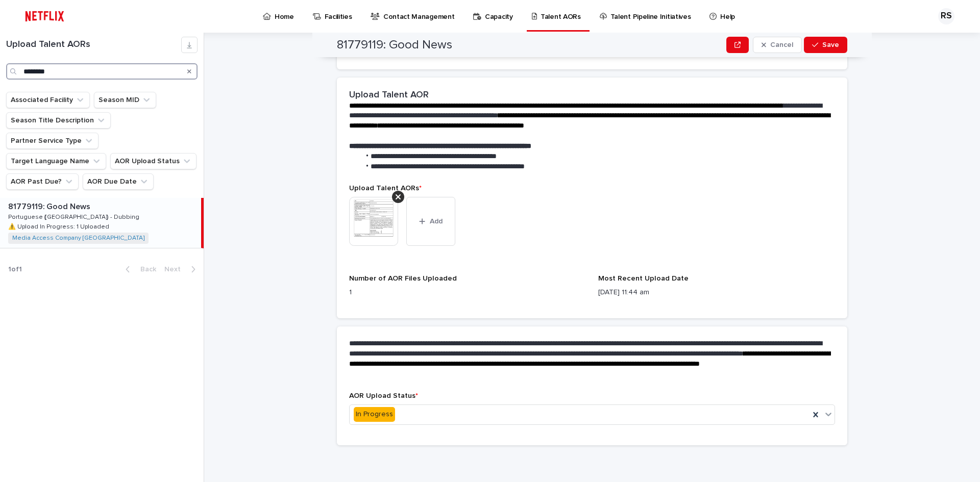 The width and height of the screenshot is (980, 482). What do you see at coordinates (48, 100) in the screenshot?
I see `button: Associated Facility` at bounding box center [48, 100].